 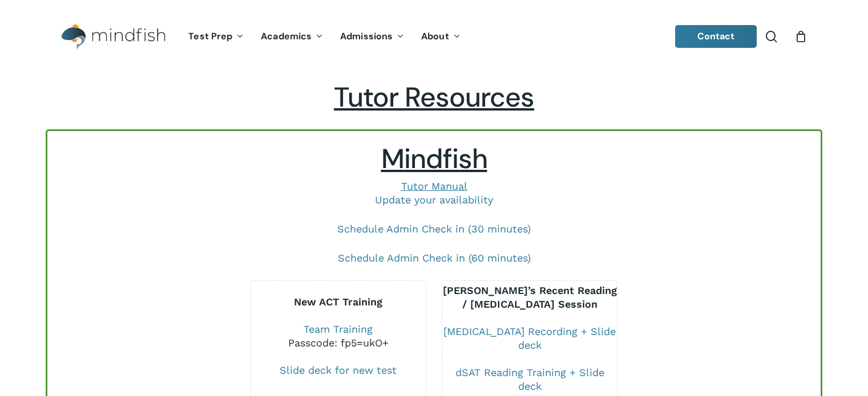 I want to click on a: Team Training, so click(x=338, y=329).